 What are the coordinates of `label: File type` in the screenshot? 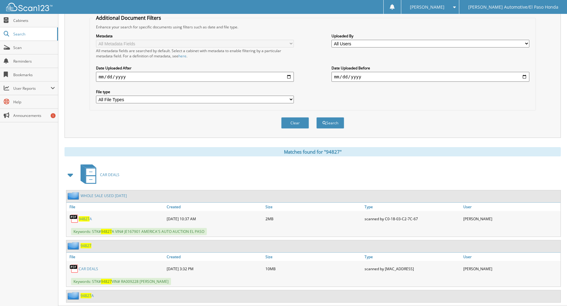 It's located at (195, 92).